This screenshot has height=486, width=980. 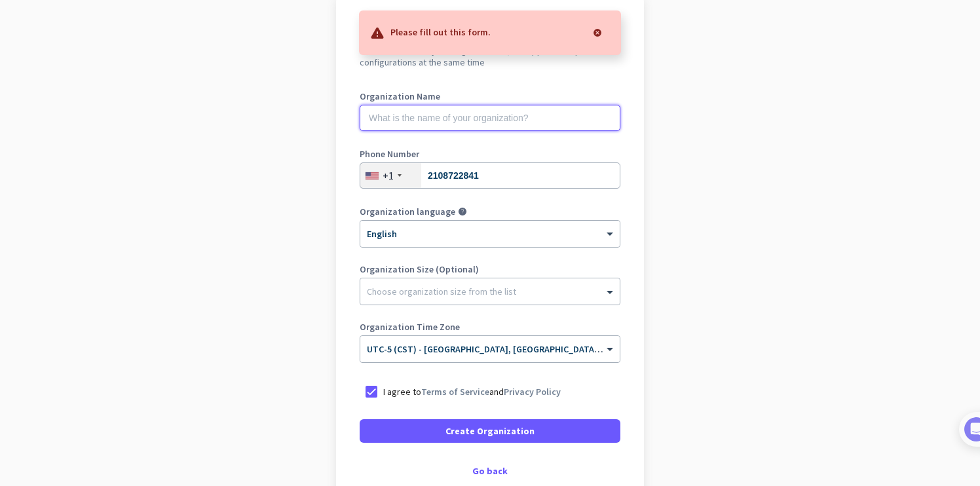 What do you see at coordinates (490, 431) in the screenshot?
I see `button: Create Organization` at bounding box center [490, 431].